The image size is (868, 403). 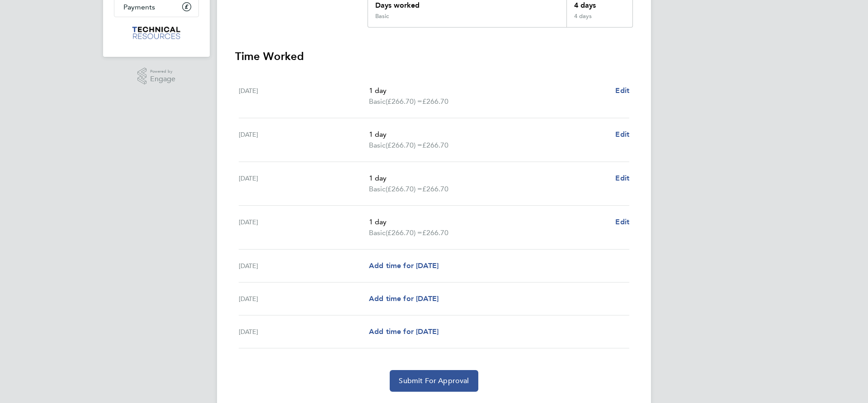 What do you see at coordinates (156, 33) in the screenshot?
I see `a: Go to home page` at bounding box center [156, 33].